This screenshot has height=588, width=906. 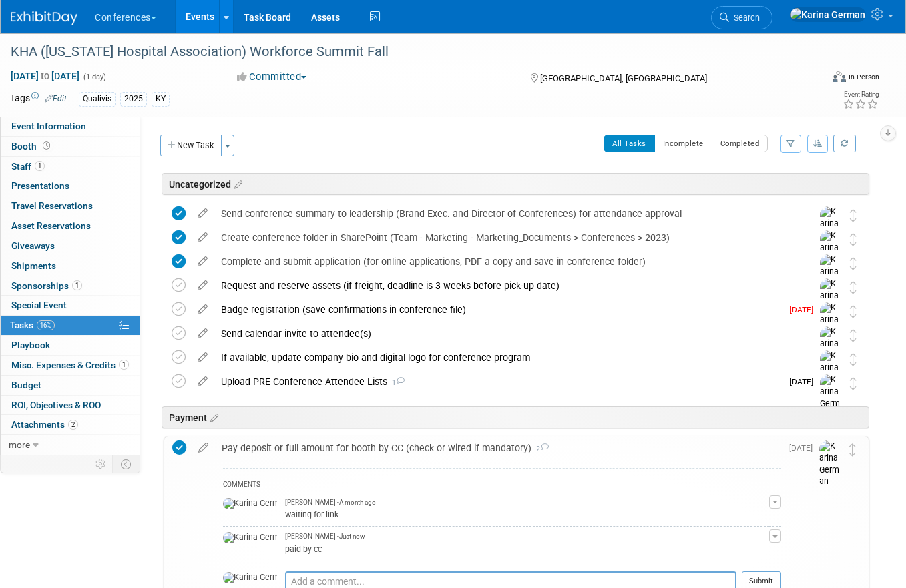 I want to click on span: Sponsorships, so click(x=47, y=286).